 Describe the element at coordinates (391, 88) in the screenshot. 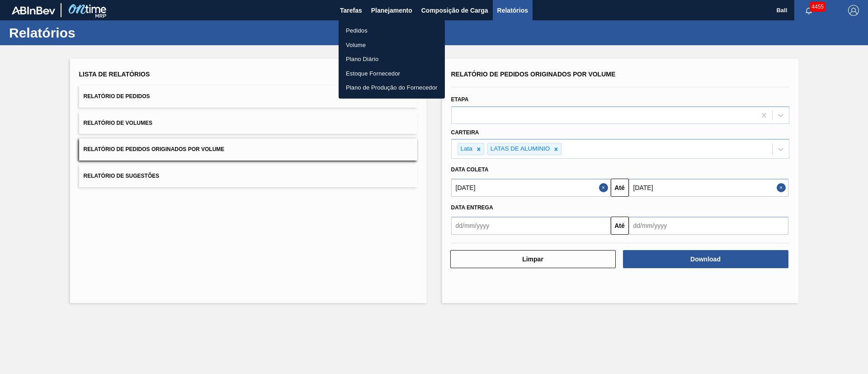

I see `a: Plano de Produção do Fornecedor` at that location.